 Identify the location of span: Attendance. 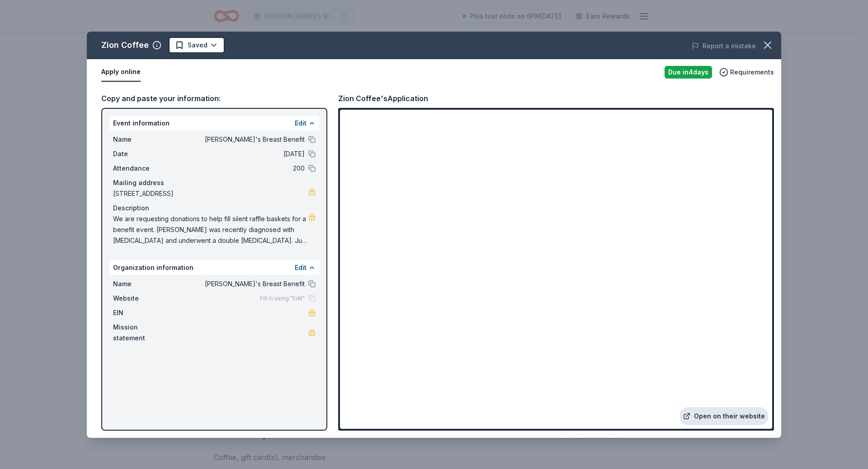
(143, 169).